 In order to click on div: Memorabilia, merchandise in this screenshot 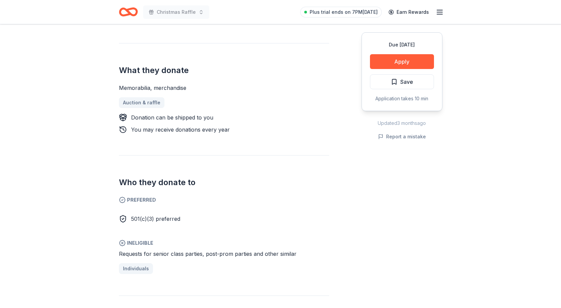, I will do `click(224, 88)`.